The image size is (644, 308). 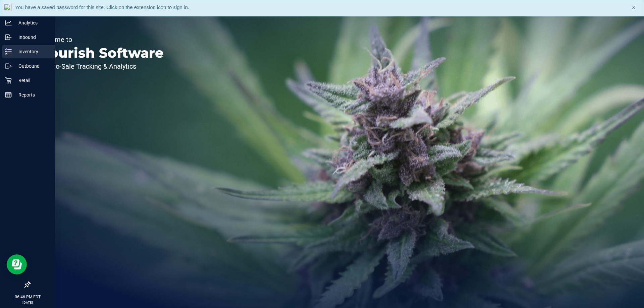 I want to click on p: Seed-to-Sale Tracking & Analytics, so click(x=100, y=66).